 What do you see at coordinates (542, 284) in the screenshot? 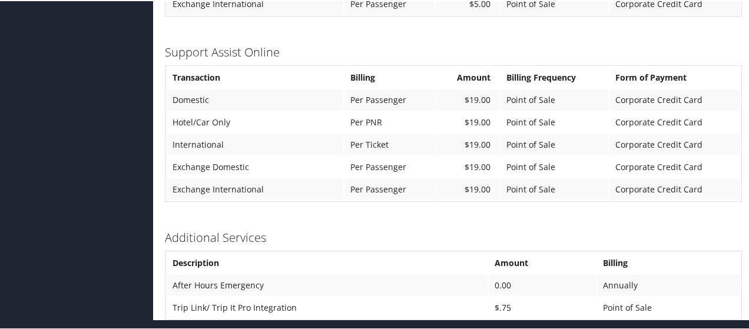
I see `td: 0.00` at bounding box center [542, 284].